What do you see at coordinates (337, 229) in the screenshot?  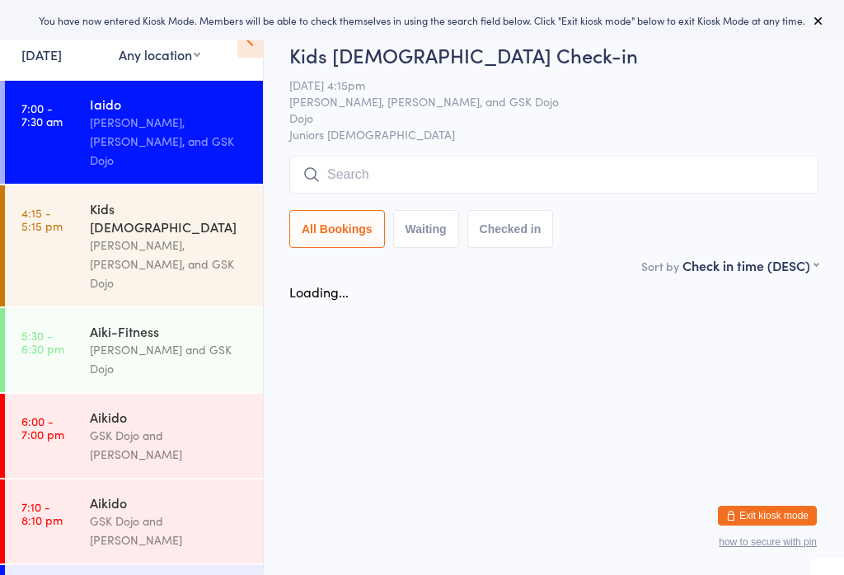 I see `button: All Bookings` at bounding box center [337, 229].